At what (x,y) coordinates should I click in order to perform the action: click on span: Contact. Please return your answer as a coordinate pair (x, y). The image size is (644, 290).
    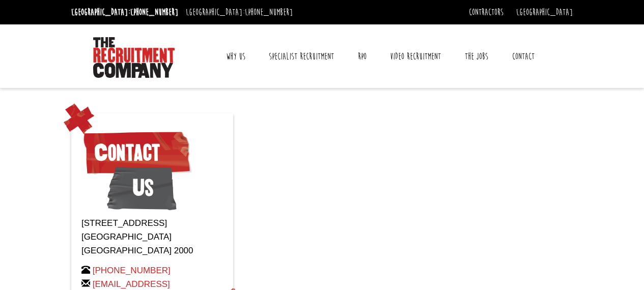
    Looking at the image, I should click on (136, 152).